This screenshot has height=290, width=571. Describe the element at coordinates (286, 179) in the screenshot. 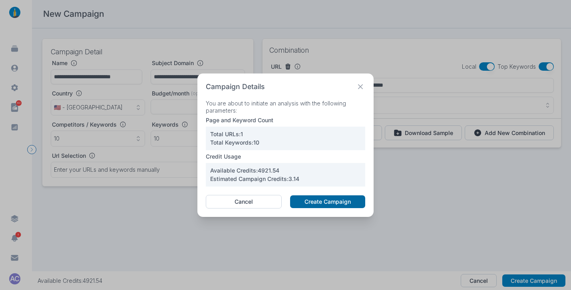

I see `p: Estimated Campaign Credits: 3.14` at that location.